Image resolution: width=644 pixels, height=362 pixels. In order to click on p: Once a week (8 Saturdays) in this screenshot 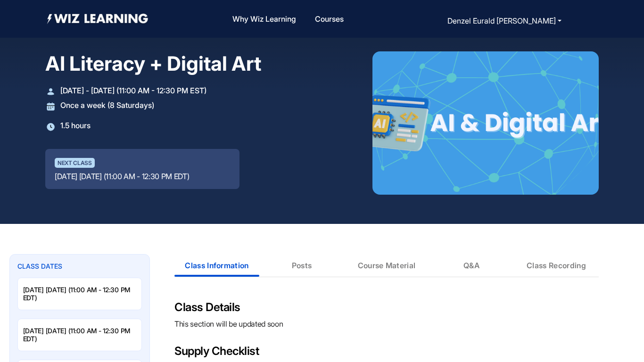, I will do `click(107, 105)`.